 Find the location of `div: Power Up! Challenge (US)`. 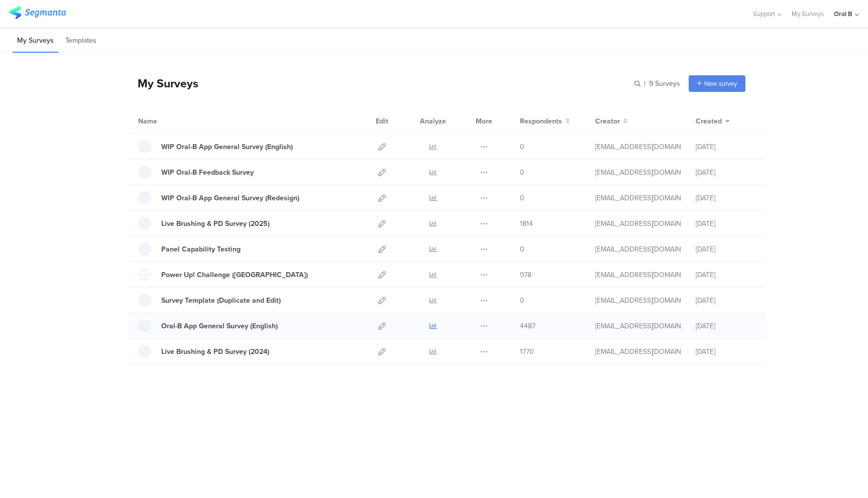

div: Power Up! Challenge (US) is located at coordinates (234, 275).